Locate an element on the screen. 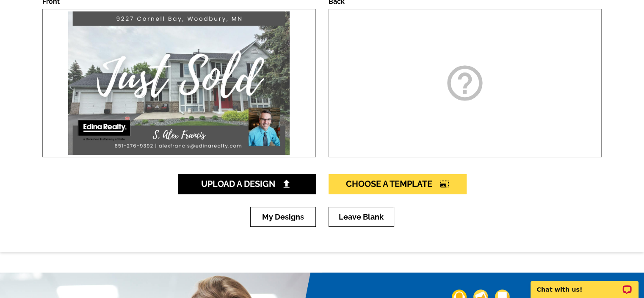 The image size is (644, 298). a: My Designs is located at coordinates (283, 216).